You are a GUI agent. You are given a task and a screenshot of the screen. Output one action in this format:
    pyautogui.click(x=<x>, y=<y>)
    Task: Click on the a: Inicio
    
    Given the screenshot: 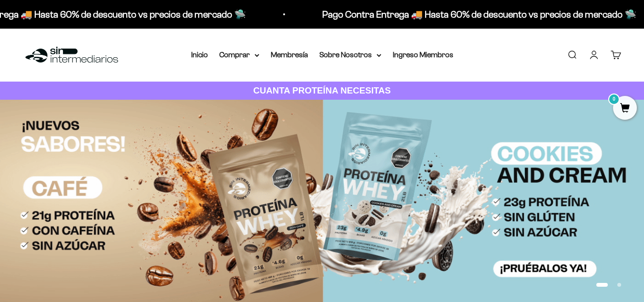 What is the action you would take?
    pyautogui.click(x=199, y=54)
    